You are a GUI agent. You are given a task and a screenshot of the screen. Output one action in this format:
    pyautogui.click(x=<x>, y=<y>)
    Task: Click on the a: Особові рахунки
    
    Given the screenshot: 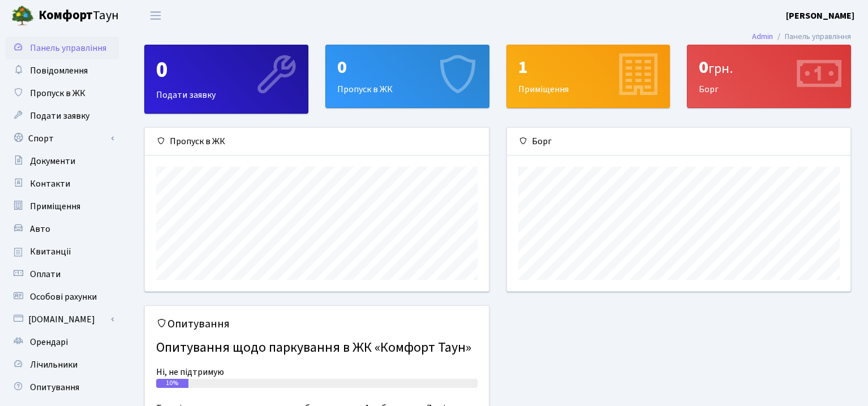 What is the action you would take?
    pyautogui.click(x=62, y=297)
    